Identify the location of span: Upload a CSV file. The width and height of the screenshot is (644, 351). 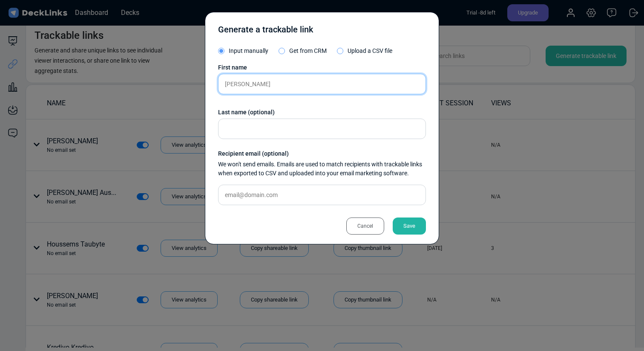
(370, 51).